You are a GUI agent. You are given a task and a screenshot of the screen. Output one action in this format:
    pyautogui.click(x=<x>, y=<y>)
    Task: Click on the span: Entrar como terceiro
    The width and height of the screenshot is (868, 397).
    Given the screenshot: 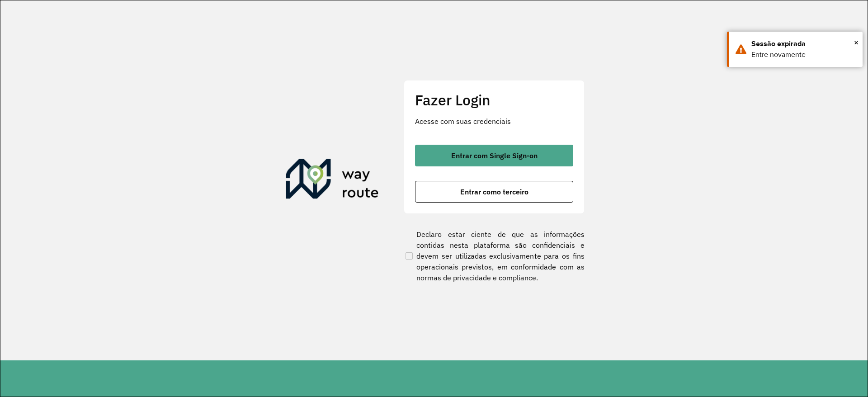 What is the action you would take?
    pyautogui.click(x=494, y=192)
    